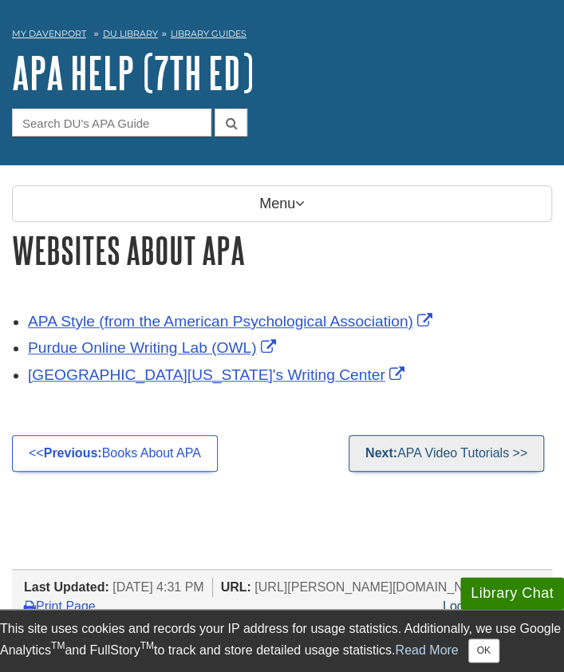 This screenshot has width=564, height=672. I want to click on strong: Previous:, so click(73, 452).